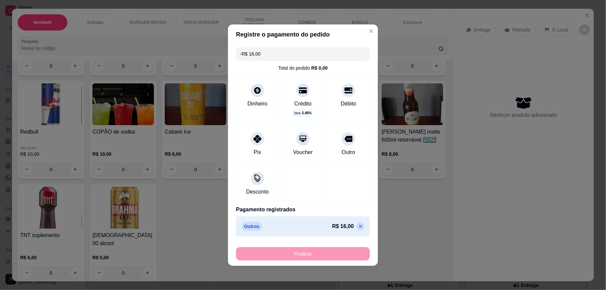 Image resolution: width=606 pixels, height=290 pixels. What do you see at coordinates (343, 226) in the screenshot?
I see `p: R$ 16,00` at bounding box center [343, 226].